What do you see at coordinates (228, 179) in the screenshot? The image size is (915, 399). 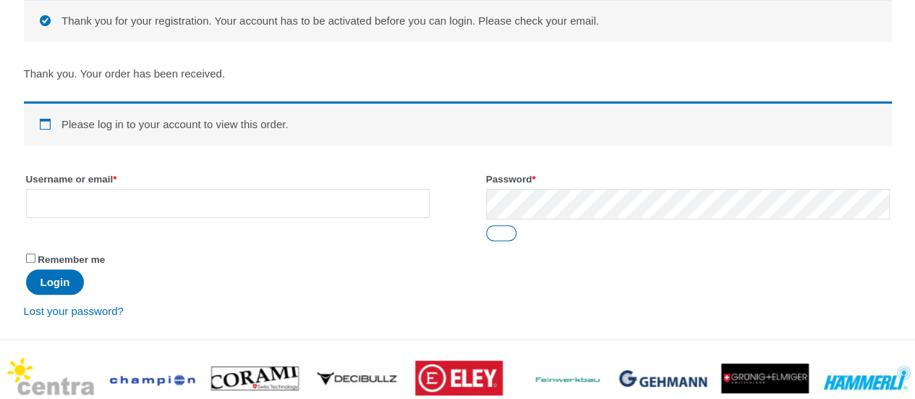 I see `label: Username or email` at bounding box center [228, 179].